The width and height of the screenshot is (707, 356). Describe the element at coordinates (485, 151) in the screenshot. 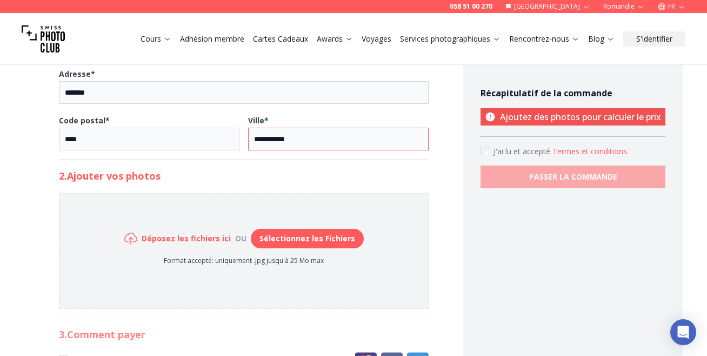

I see `input: Accept terms` at that location.